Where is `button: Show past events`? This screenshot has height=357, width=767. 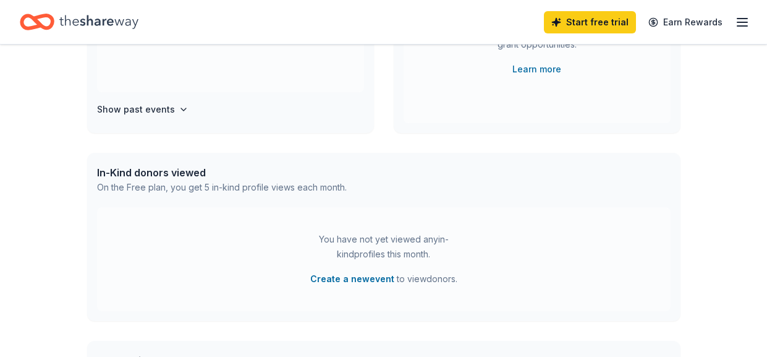
button: Show past events is located at coordinates (143, 109).